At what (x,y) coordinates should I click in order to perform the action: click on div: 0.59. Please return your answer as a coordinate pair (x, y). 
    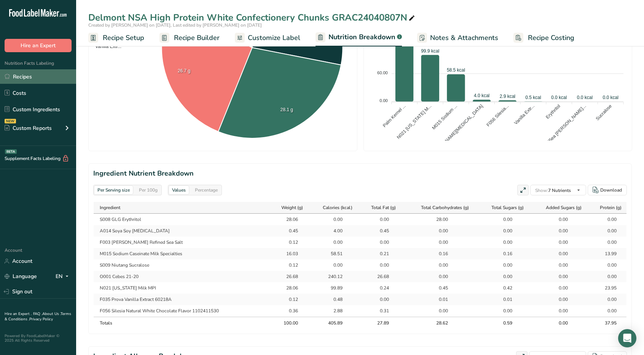
    Looking at the image, I should click on (503, 323).